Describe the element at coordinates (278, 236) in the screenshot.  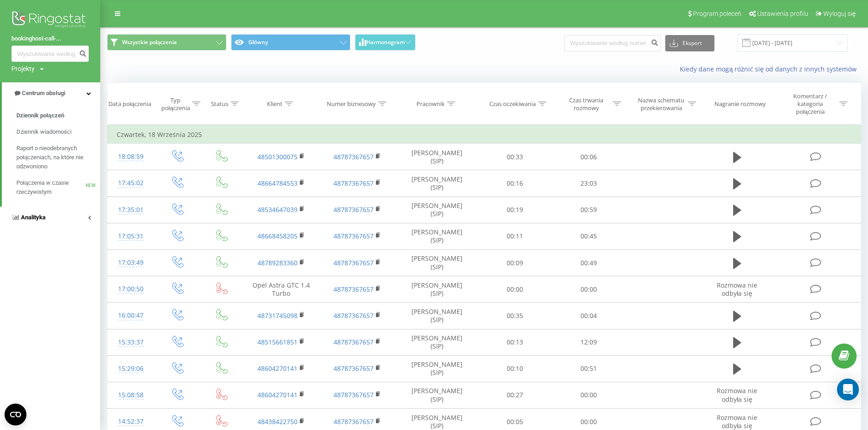
I see `a: 48668458205` at that location.